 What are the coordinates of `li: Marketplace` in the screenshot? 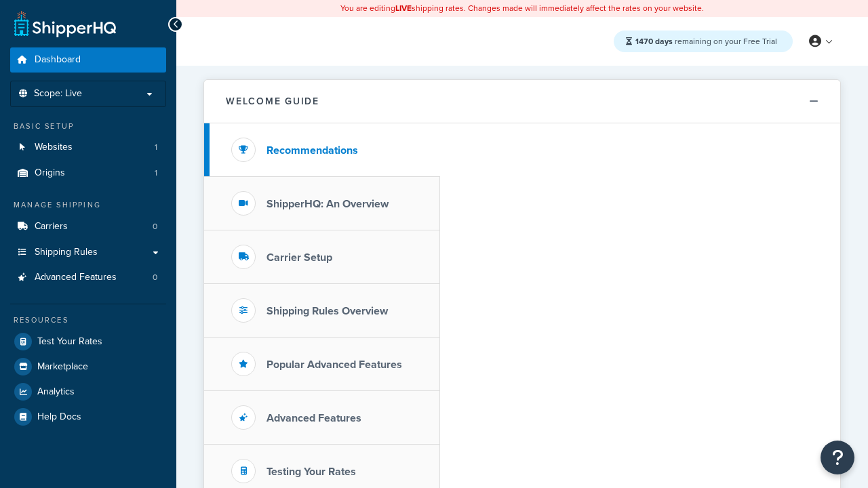 It's located at (88, 367).